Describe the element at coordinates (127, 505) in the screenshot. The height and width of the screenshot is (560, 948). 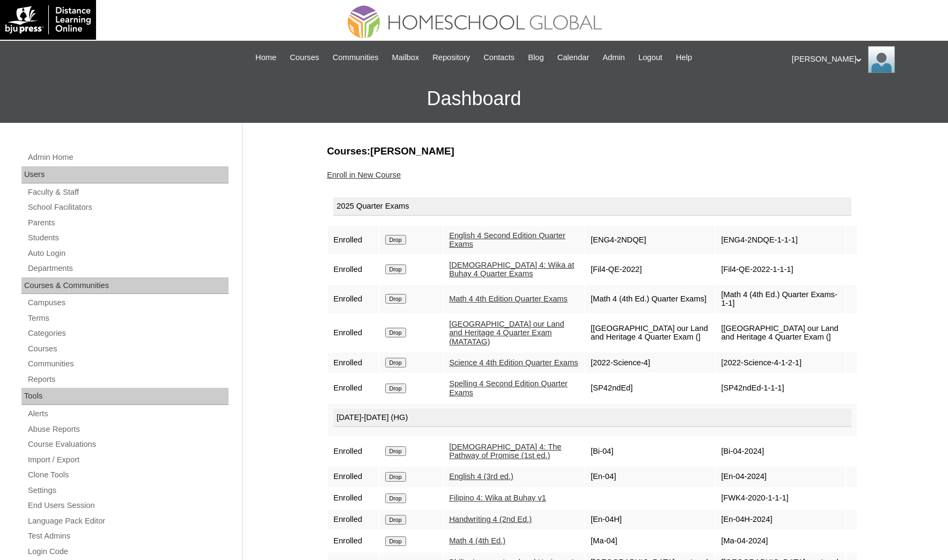
I see `a: End Users Session` at that location.